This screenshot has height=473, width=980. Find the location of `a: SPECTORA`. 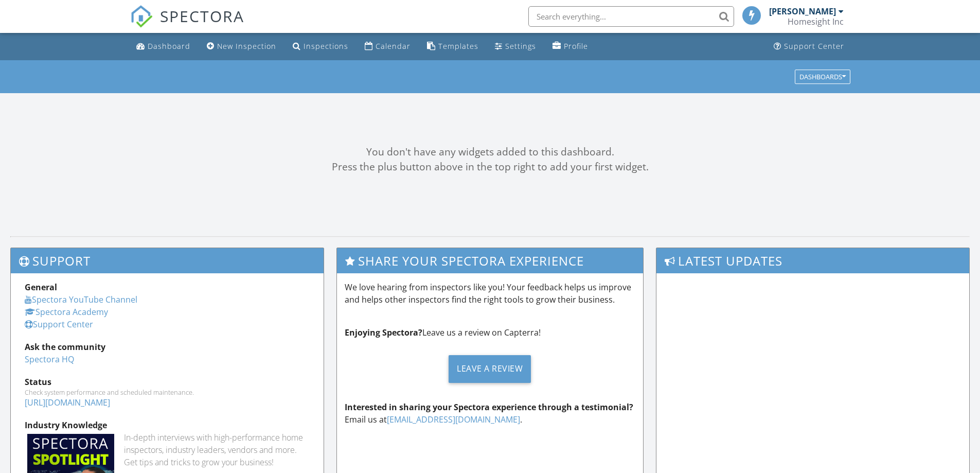

a: SPECTORA is located at coordinates (188, 25).